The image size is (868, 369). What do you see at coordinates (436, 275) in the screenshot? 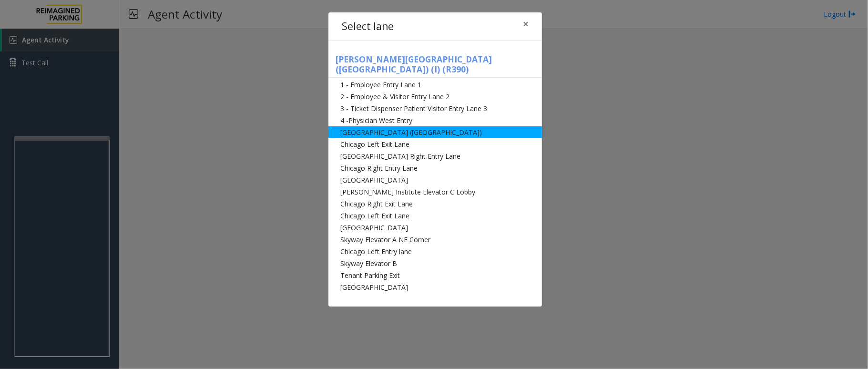
I see `li: Tenant Parking Exit` at bounding box center [436, 275].